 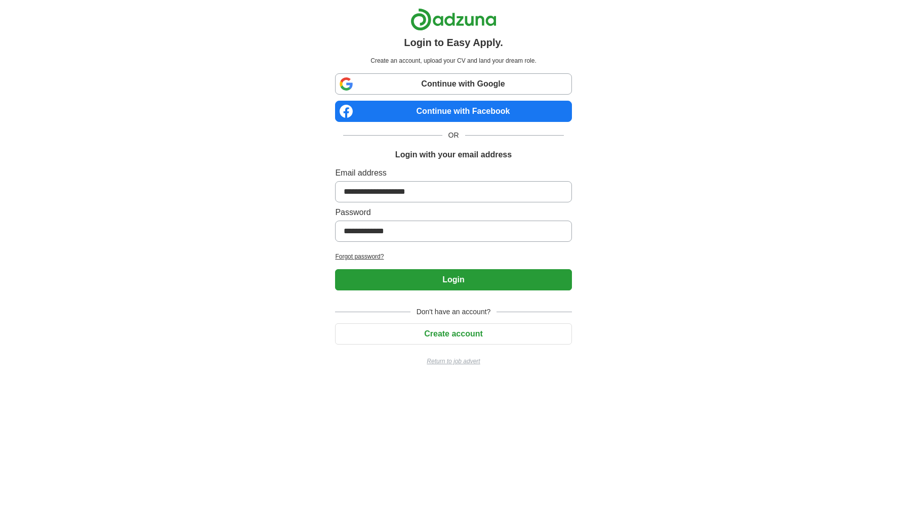 I want to click on a: Return to job advert, so click(x=453, y=361).